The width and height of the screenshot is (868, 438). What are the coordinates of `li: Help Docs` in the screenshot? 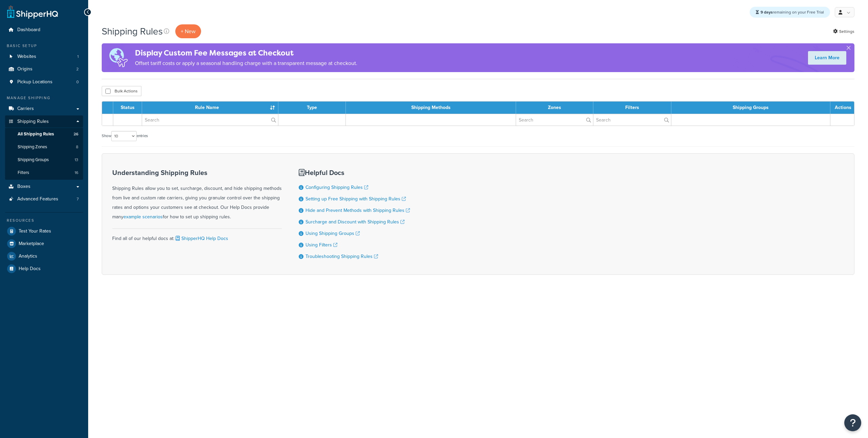 It's located at (44, 269).